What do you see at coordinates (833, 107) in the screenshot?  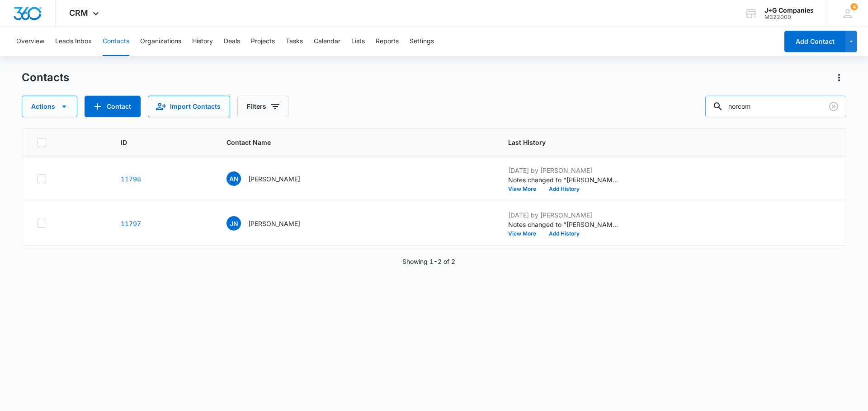 I see `button: Clear` at bounding box center [833, 107].